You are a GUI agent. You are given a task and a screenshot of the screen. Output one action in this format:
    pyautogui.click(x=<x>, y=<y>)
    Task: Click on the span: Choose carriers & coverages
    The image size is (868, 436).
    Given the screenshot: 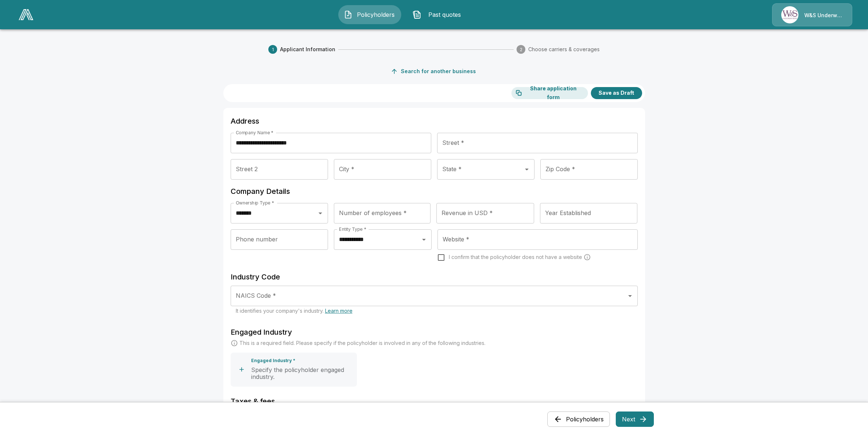 What is the action you would take?
    pyautogui.click(x=564, y=49)
    